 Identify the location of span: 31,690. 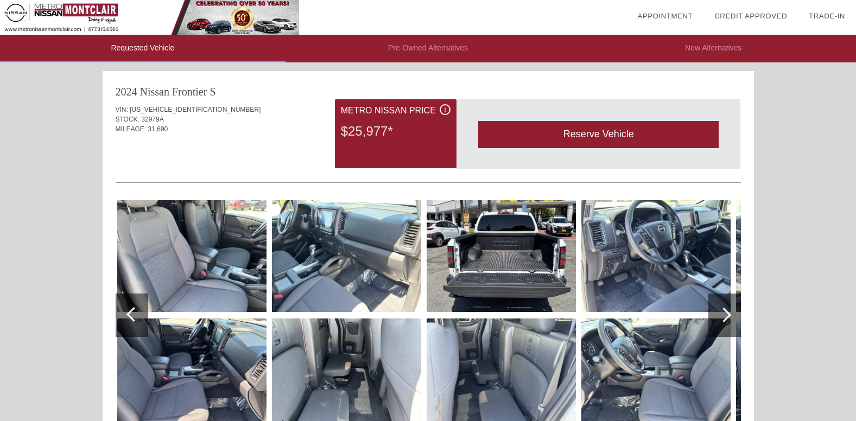
(158, 129).